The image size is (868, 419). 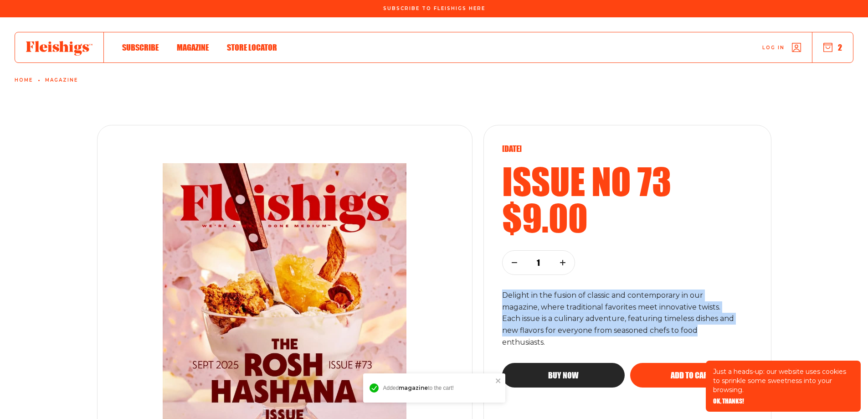 I want to click on a: Store locator, so click(x=252, y=47).